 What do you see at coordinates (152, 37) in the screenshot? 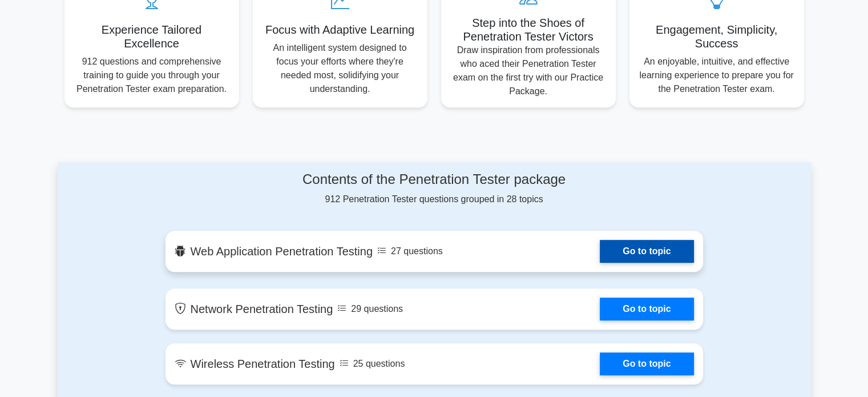
I see `h5: Experience Tailored Excellence` at bounding box center [152, 37].